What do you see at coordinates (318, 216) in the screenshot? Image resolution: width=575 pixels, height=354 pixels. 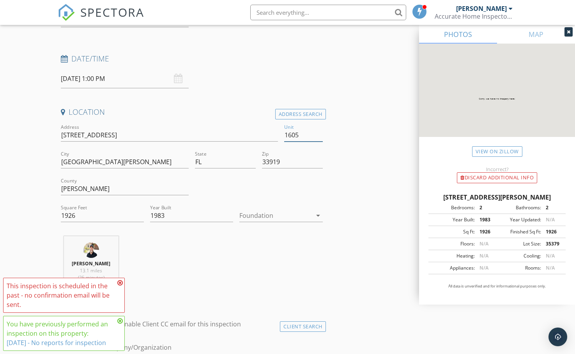 I see `i: arrow_drop_down` at bounding box center [318, 216].